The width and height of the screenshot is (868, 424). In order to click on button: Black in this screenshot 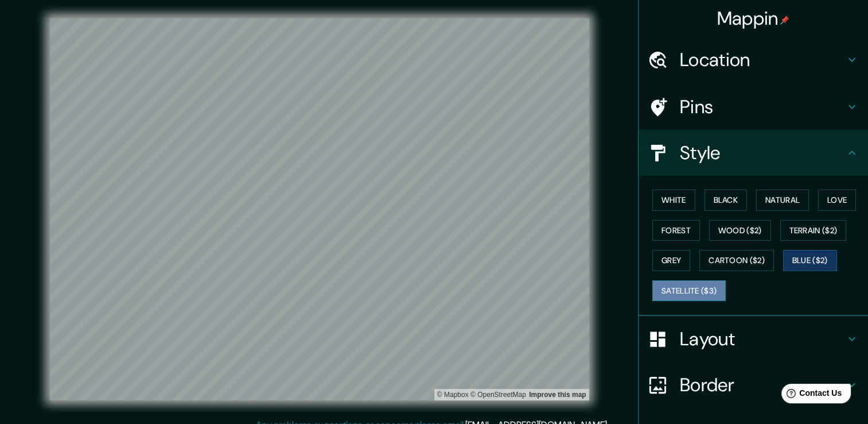, I will do `click(726, 200)`.